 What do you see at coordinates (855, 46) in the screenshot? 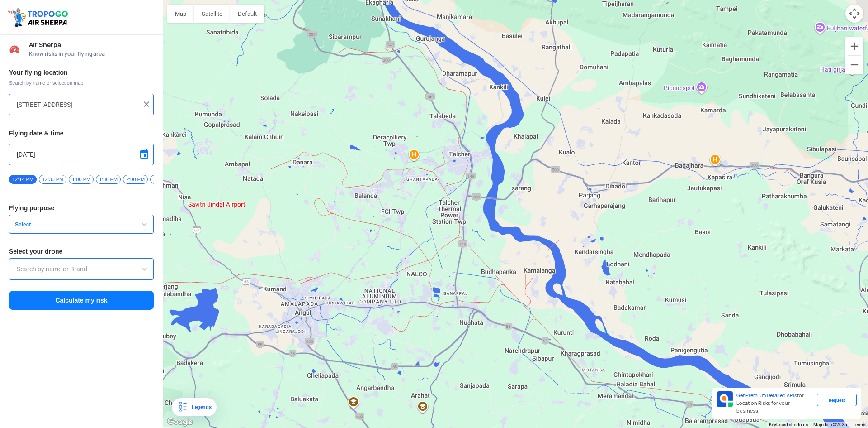
I see `button: Zoom in` at bounding box center [855, 46].